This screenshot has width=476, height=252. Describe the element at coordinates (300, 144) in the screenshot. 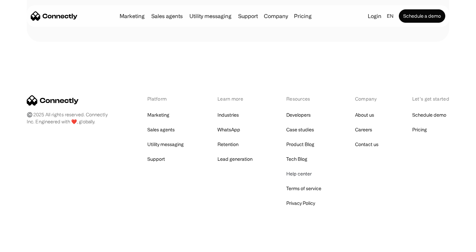

I see `a: Product Blog` at that location.